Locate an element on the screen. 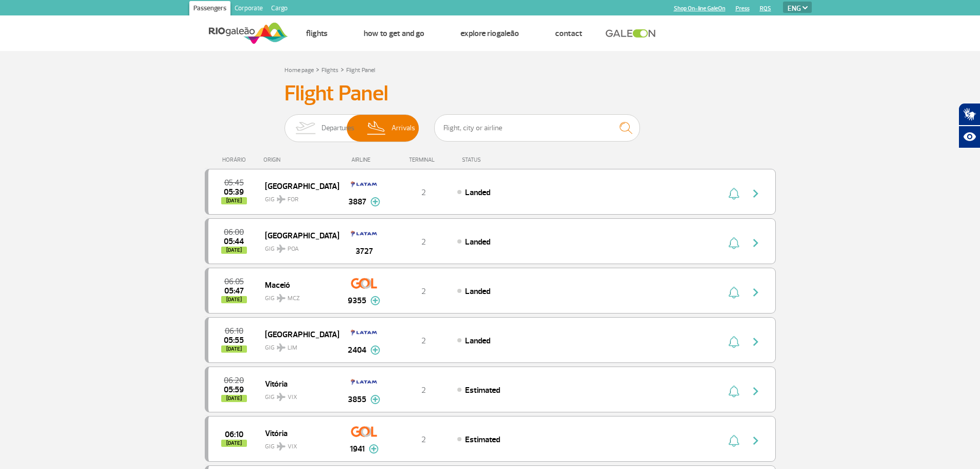  button: Abrir recursos assistivos. is located at coordinates (970, 137).